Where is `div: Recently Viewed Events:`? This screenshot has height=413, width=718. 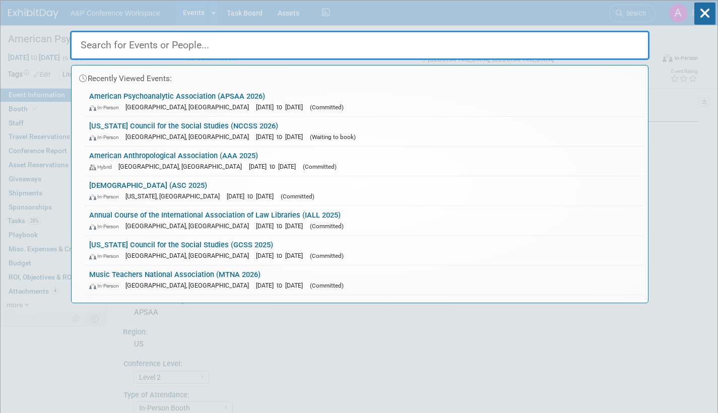
div: Recently Viewed Events: is located at coordinates (360, 76).